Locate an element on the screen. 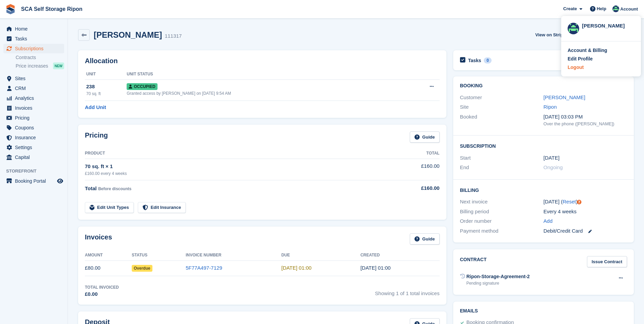  a: Contracts is located at coordinates (40, 57).